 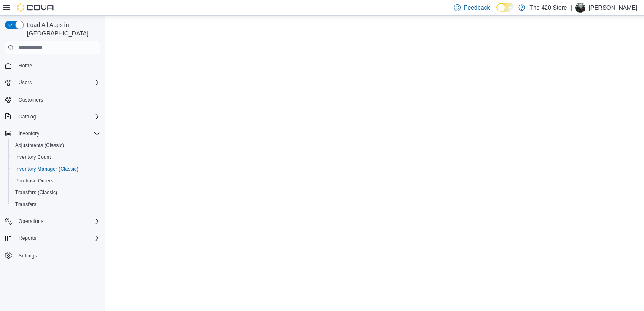 I want to click on a: Home, so click(x=25, y=66).